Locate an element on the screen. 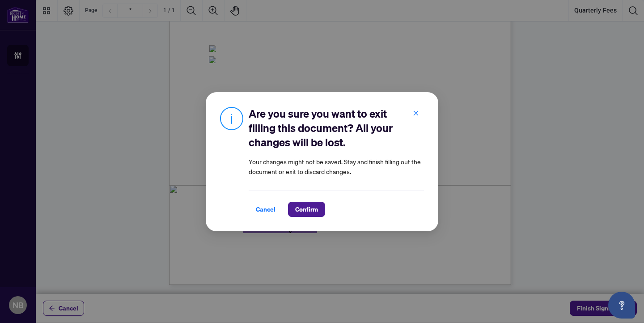  article: Your changes might not be saved. Stay and finish filling out the document or exit to discard chan... is located at coordinates (336, 166).